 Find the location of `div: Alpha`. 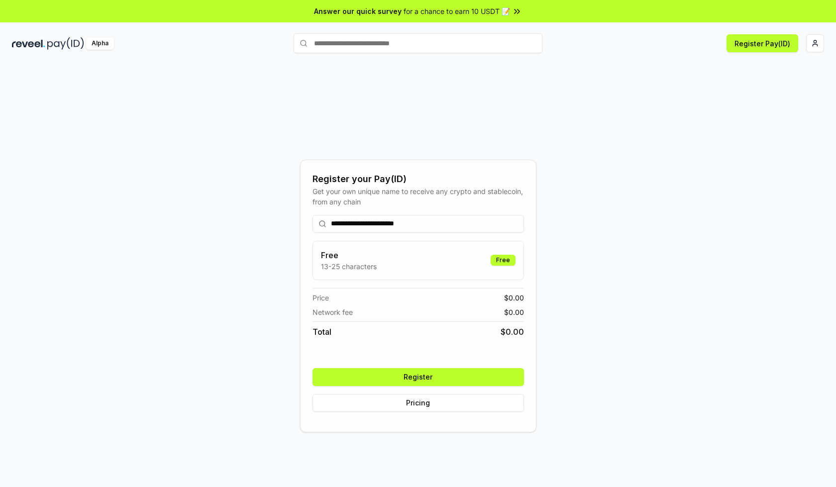

div: Alpha is located at coordinates (100, 43).